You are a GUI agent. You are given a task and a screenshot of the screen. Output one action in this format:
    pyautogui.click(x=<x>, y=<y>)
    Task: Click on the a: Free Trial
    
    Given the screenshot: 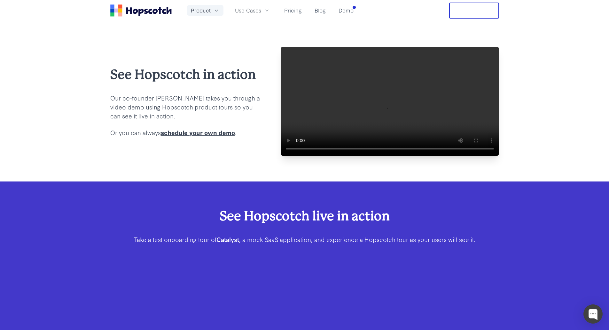 What is the action you would take?
    pyautogui.click(x=474, y=11)
    